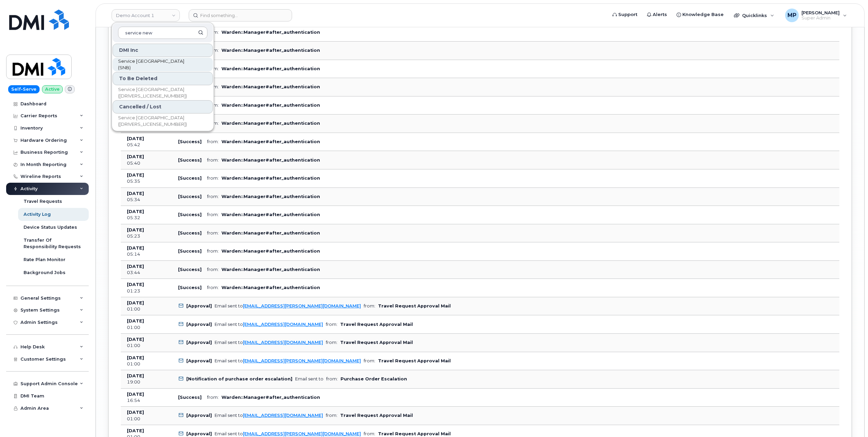 The image size is (868, 437). Describe the element at coordinates (660, 15) in the screenshot. I see `span: Alerts` at that location.